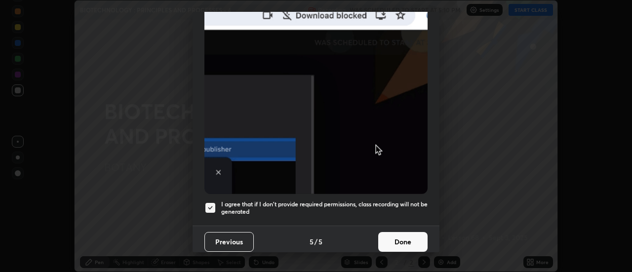 The width and height of the screenshot is (632, 272). I want to click on button: Done, so click(403, 242).